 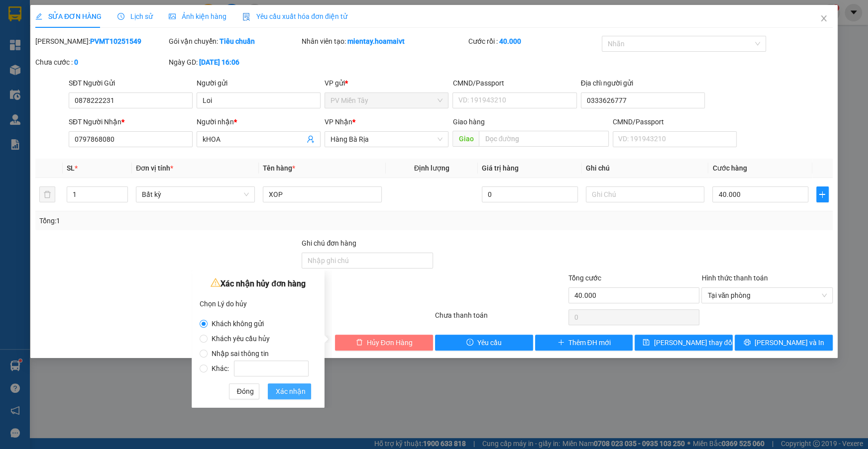 What do you see at coordinates (824, 18) in the screenshot?
I see `span: close` at bounding box center [824, 18].